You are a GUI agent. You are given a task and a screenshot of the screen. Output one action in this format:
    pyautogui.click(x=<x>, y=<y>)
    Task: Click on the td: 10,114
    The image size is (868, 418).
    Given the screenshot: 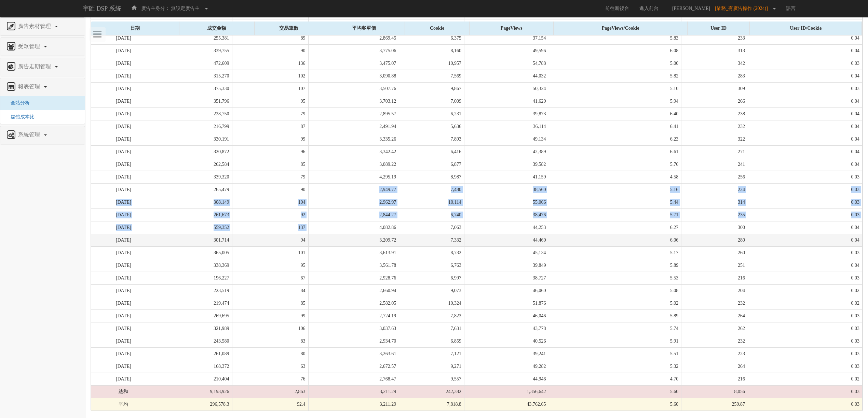 What is the action you would take?
    pyautogui.click(x=432, y=202)
    